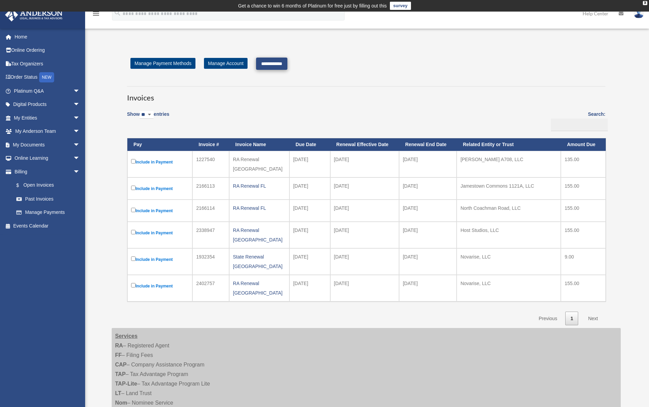 The image size is (649, 407). I want to click on img: User Pic, so click(639, 13).